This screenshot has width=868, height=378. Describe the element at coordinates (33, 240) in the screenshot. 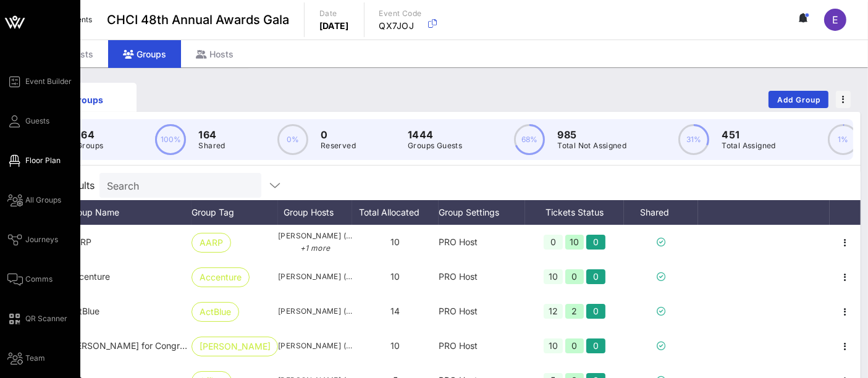

I see `a: Journeys` at that location.